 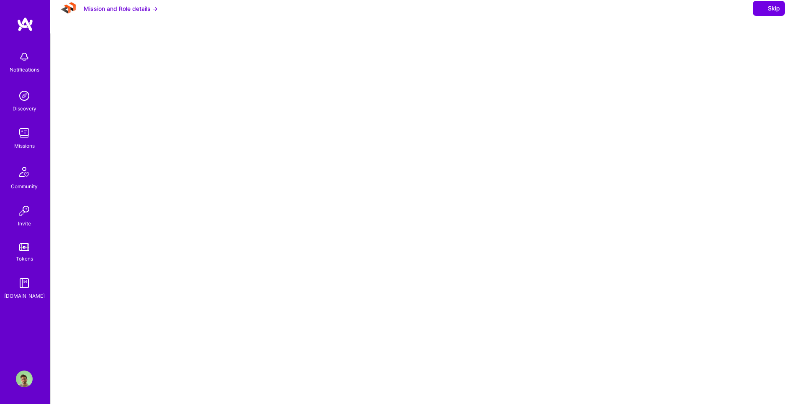 What do you see at coordinates (25, 24) in the screenshot?
I see `img: logo` at bounding box center [25, 24].